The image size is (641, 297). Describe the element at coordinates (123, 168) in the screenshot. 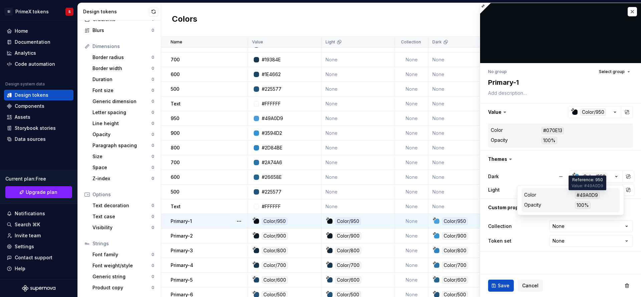

I see `a: Space0` at that location.